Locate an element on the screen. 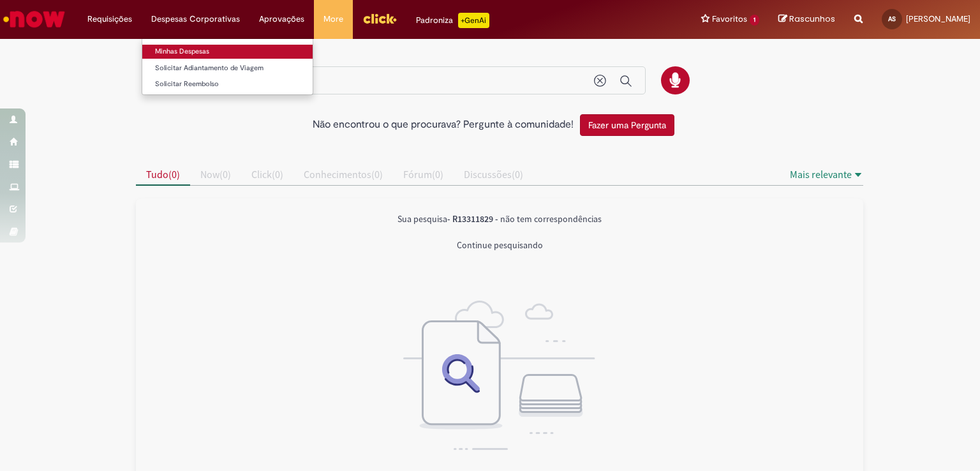  span: Aprovações is located at coordinates (281, 20).